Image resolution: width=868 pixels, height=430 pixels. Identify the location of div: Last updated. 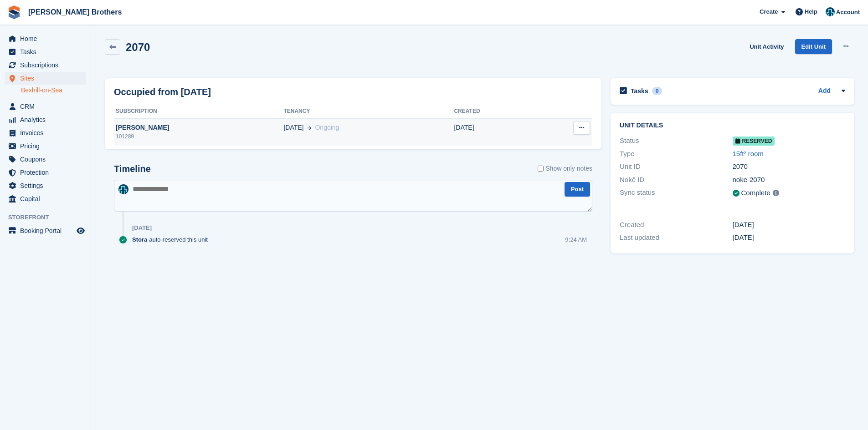
(676, 238).